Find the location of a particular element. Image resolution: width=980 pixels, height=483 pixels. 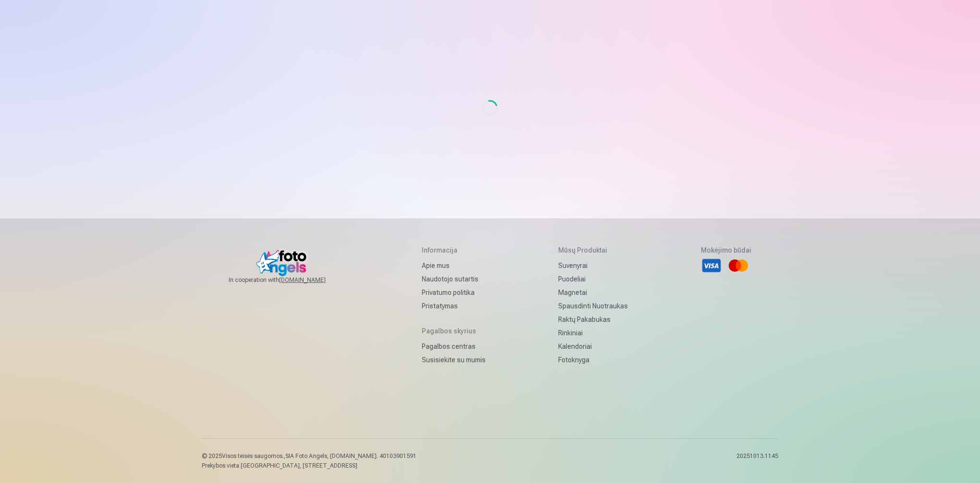

a: Kalendoriai is located at coordinates (593, 346).